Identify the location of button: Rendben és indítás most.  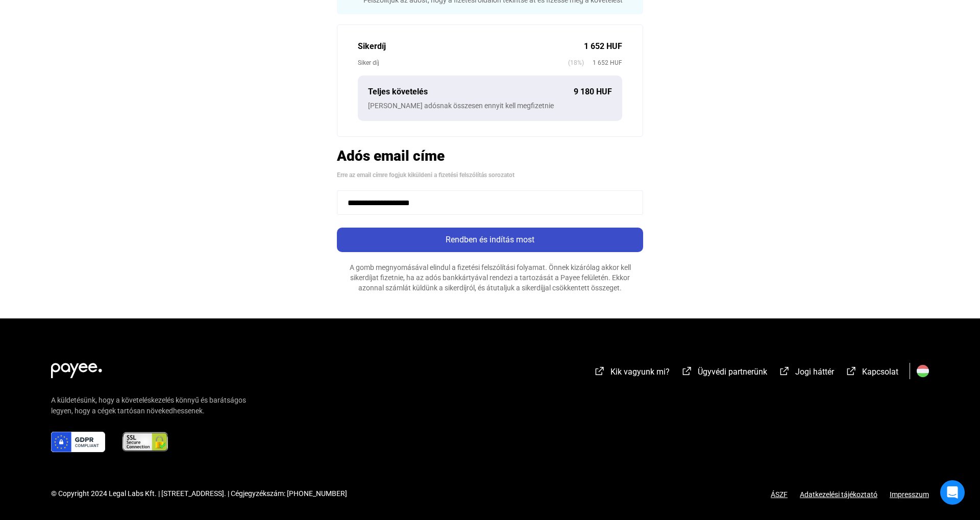
(490, 240).